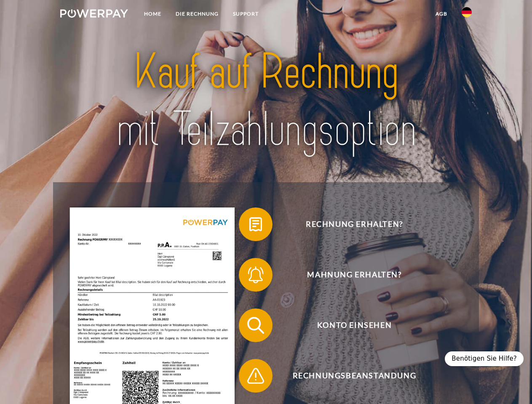  Describe the element at coordinates (348, 275) in the screenshot. I see `button: Mahnung erhalten?` at that location.